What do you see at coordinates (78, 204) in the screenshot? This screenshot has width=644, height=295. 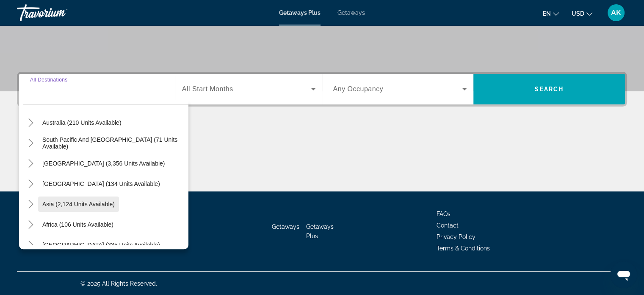 I see `span: Asia (2,124 units available)` at bounding box center [78, 204].